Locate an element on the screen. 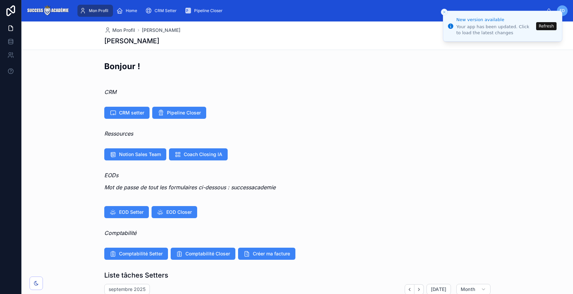  span: Month is located at coordinates (468, 289).